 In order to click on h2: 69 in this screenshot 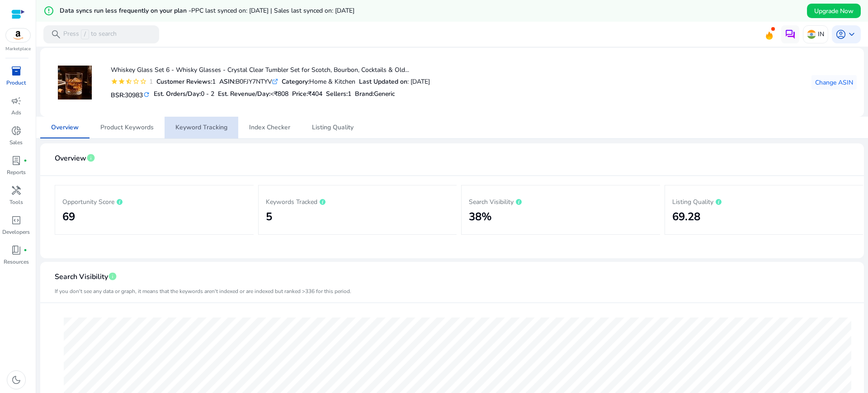, I will do `click(155, 217)`.